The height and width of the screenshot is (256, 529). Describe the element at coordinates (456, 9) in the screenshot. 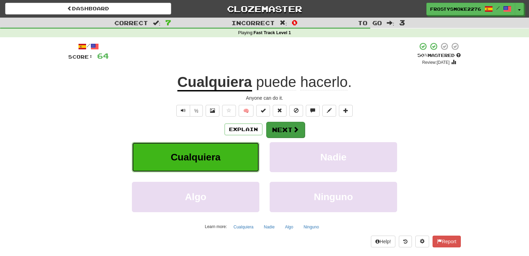

I see `span: FrostySmoke2276` at that location.